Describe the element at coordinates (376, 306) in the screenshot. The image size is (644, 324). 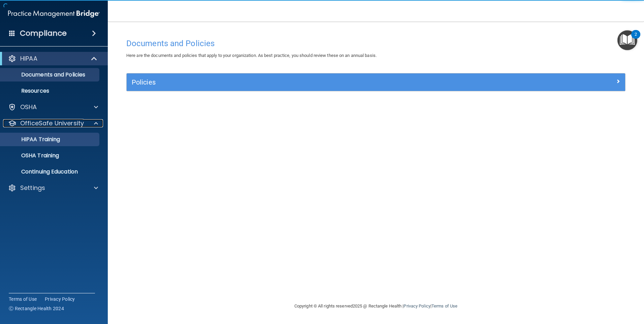
I see `div: Copyright © All rights reserved 2025 @ Rectangle Health | |` at that location.